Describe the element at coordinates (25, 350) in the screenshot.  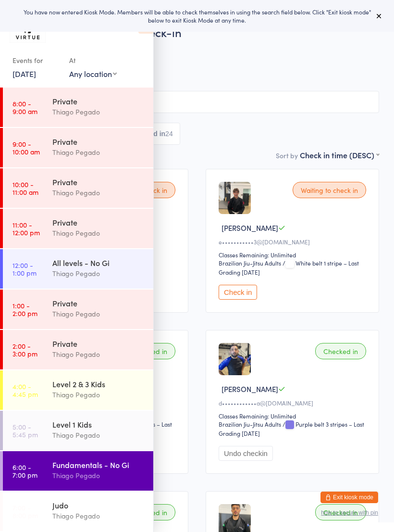
I see `time: 2:00 - 3:00 pm` at that location.